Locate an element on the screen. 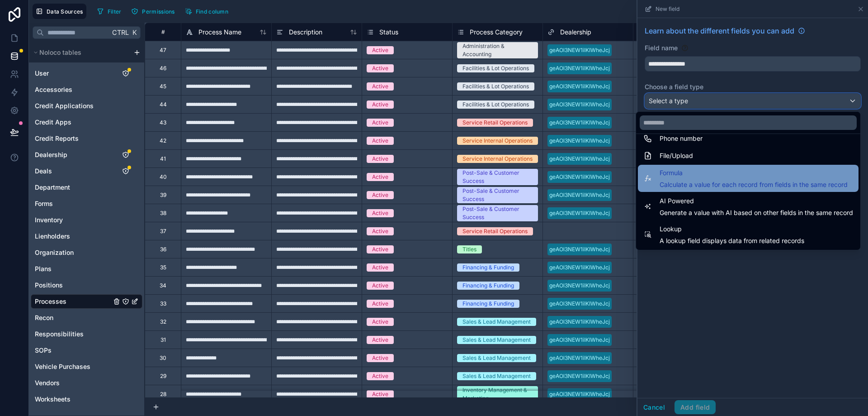 This screenshot has height=416, width=868. div: 40 is located at coordinates (163, 177).